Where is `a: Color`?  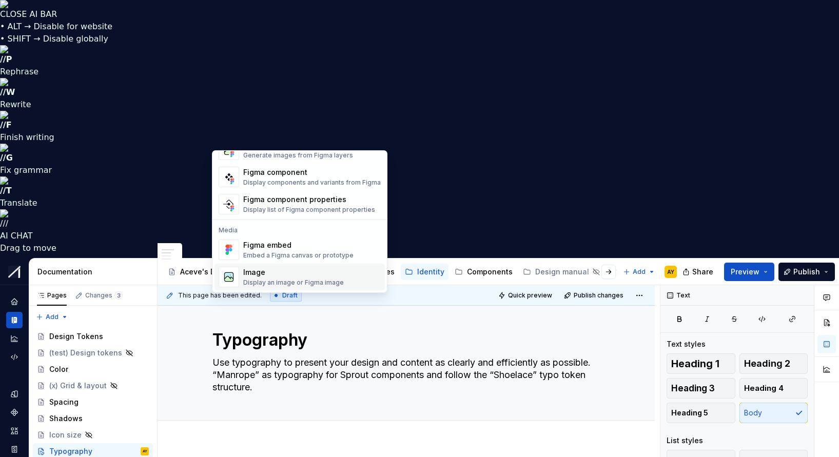
a: Color is located at coordinates (93, 370).